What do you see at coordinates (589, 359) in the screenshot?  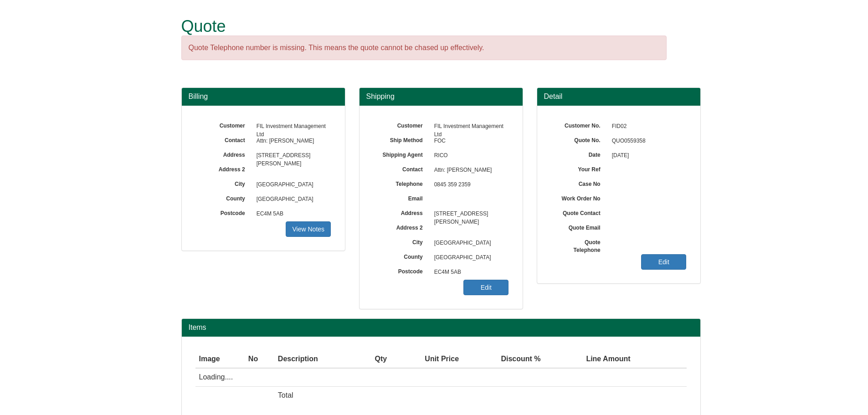 I see `th: Line Amount` at bounding box center [589, 359].